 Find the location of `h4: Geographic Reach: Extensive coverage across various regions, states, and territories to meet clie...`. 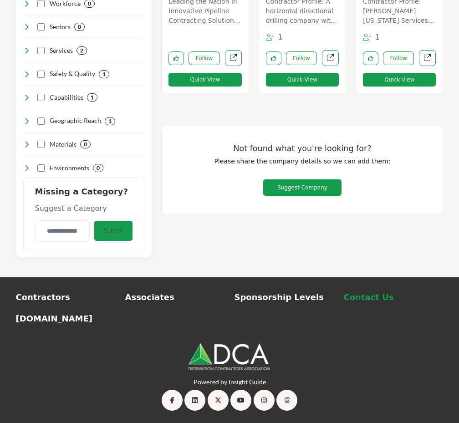

h4: Geographic Reach: Extensive coverage across various regions, states, and territories to meet clie... is located at coordinates (75, 121).